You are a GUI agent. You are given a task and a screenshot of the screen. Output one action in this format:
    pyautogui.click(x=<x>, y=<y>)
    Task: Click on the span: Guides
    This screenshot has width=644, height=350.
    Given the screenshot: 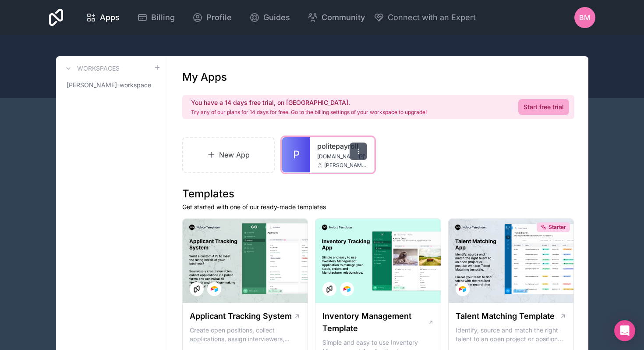 What is the action you would take?
    pyautogui.click(x=277, y=18)
    